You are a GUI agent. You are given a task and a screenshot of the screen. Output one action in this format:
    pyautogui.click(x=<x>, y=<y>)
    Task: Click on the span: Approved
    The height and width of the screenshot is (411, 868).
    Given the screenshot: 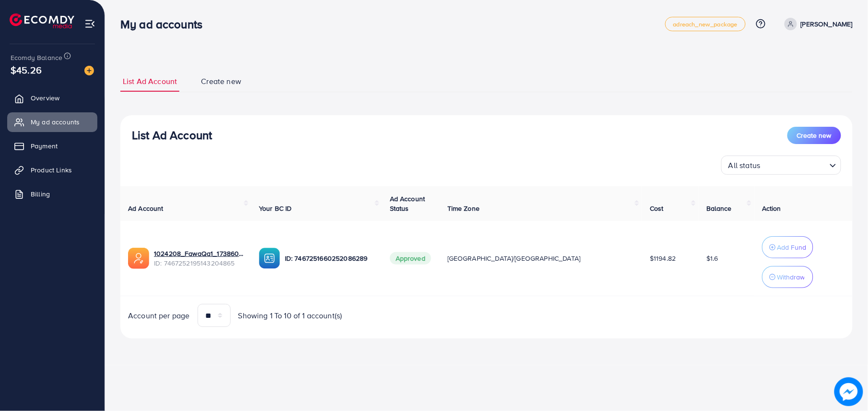 What is the action you would take?
    pyautogui.click(x=411, y=258)
    